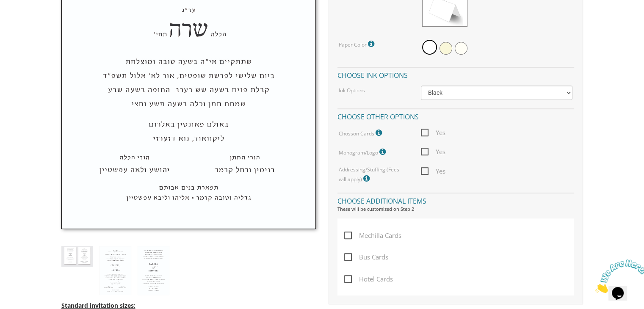  What do you see at coordinates (455, 200) in the screenshot?
I see `h4: Choose additional items` at bounding box center [455, 200].